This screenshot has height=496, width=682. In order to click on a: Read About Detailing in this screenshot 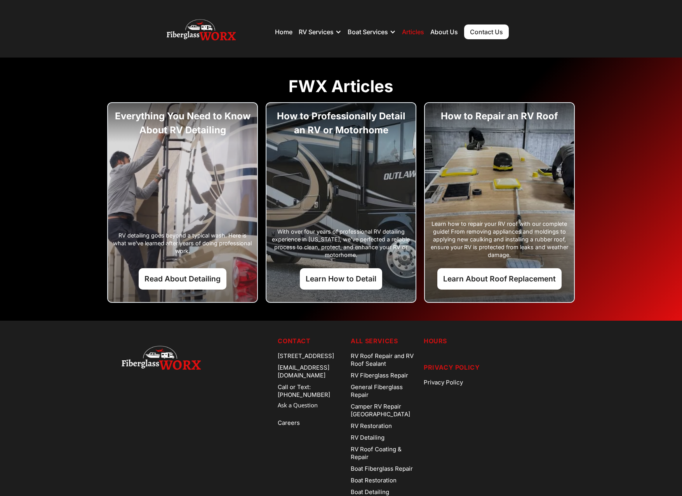, I will do `click(183, 278)`.